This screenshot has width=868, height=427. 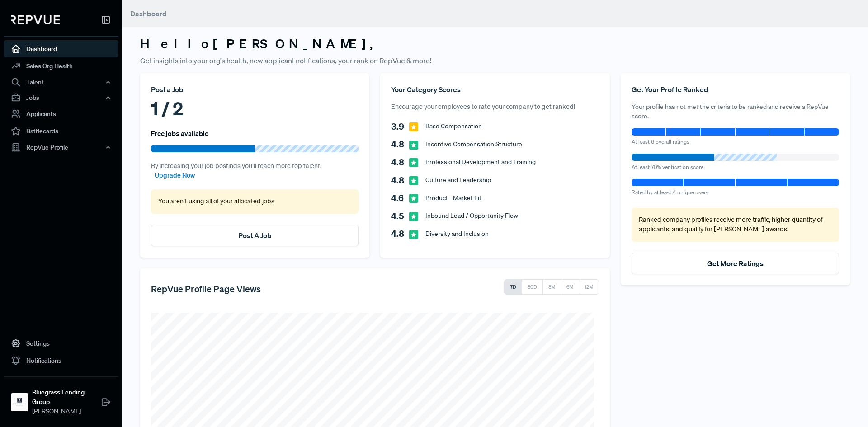 What do you see at coordinates (551, 286) in the screenshot?
I see `button: 3M` at bounding box center [551, 286].